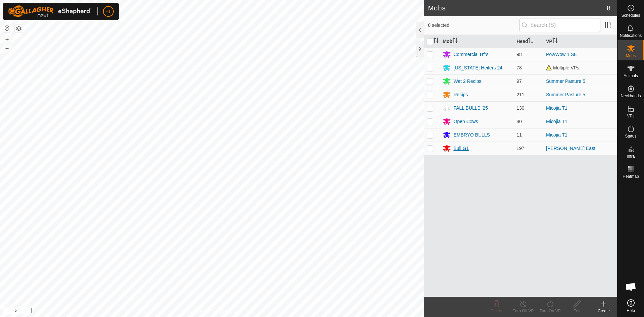 This screenshot has height=317, width=644. What do you see at coordinates (520, 108) in the screenshot?
I see `span: 130` at bounding box center [520, 108].